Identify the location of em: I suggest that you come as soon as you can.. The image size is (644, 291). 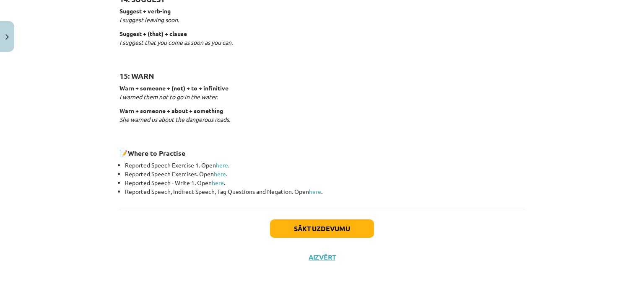
(176, 42).